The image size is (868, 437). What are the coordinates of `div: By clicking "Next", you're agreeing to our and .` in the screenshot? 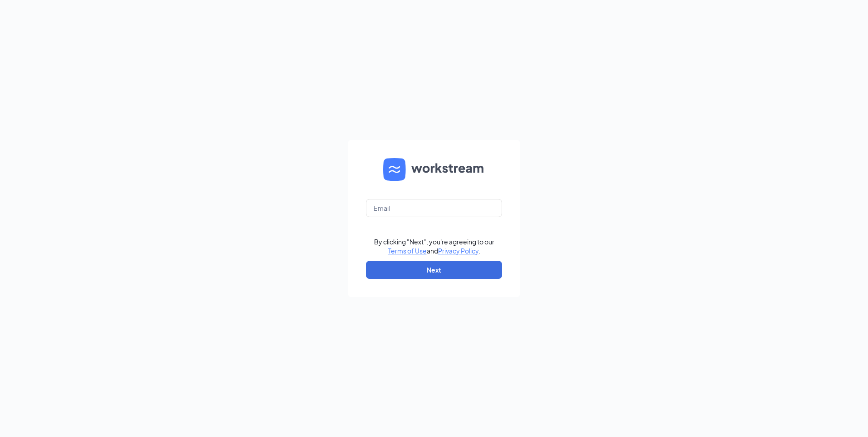 It's located at (434, 246).